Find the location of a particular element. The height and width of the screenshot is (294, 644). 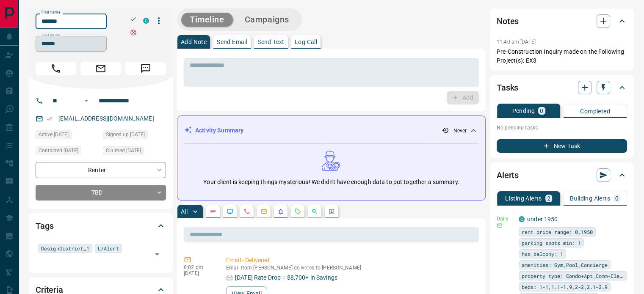

div: Sat Dec 09 2023 is located at coordinates (67, 136).